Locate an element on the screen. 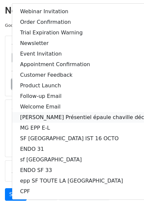  div: Widget de chat is located at coordinates (128, 195).